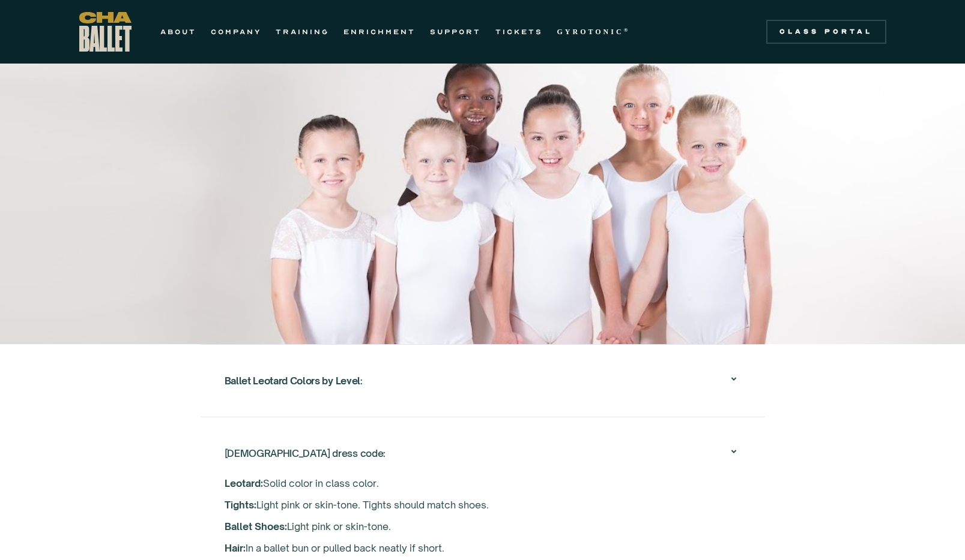  I want to click on strong: Hair:, so click(235, 548).